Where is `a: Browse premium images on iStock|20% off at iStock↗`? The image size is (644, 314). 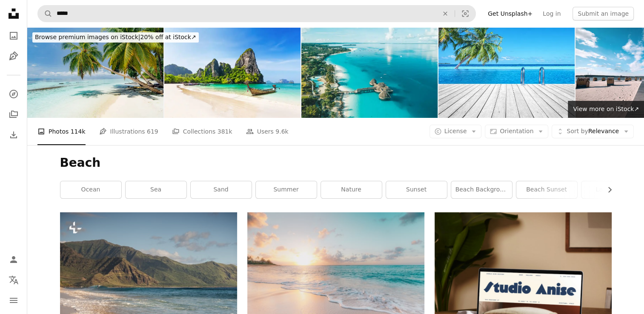 a: Browse premium images on iStock|20% off at iStock↗ is located at coordinates (116, 37).